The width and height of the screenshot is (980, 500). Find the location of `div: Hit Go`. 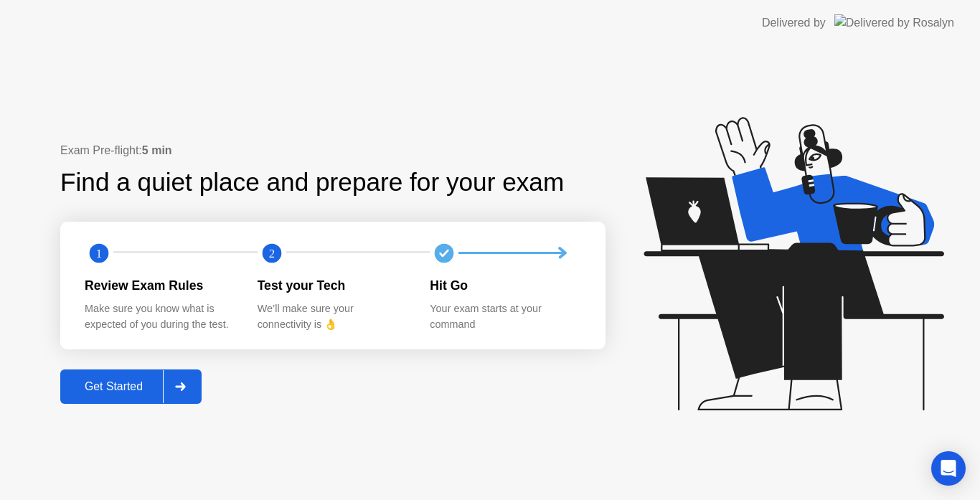

div: Hit Go is located at coordinates (504, 286).